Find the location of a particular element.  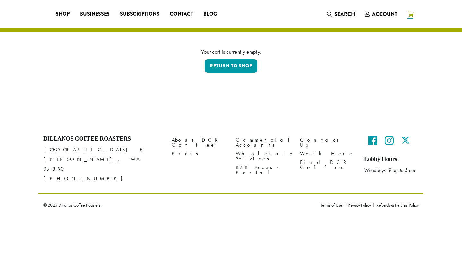

a: Shop is located at coordinates (63, 14).